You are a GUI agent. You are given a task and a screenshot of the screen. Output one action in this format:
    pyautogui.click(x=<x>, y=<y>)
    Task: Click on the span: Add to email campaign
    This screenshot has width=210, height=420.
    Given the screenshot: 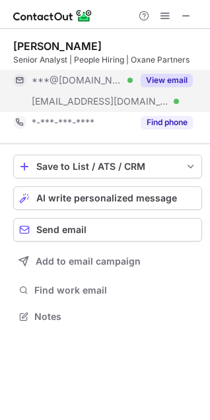 What is the action you would take?
    pyautogui.click(x=88, y=262)
    